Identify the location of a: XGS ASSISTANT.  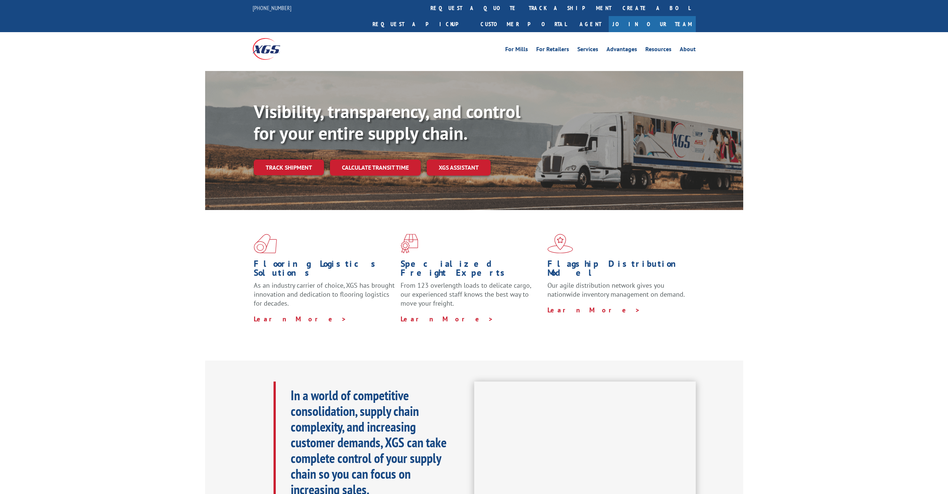
(458, 167).